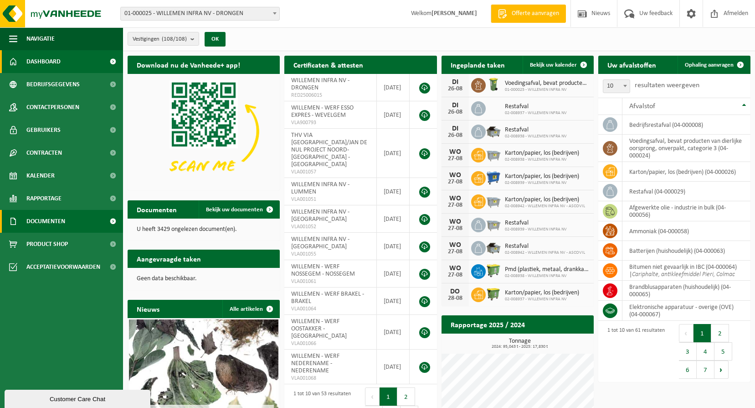 The height and width of the screenshot is (408, 755). Describe the element at coordinates (545, 253) in the screenshot. I see `span: 02-008942 - WLLEMEN INFRA NV - ASCOVIL` at that location.